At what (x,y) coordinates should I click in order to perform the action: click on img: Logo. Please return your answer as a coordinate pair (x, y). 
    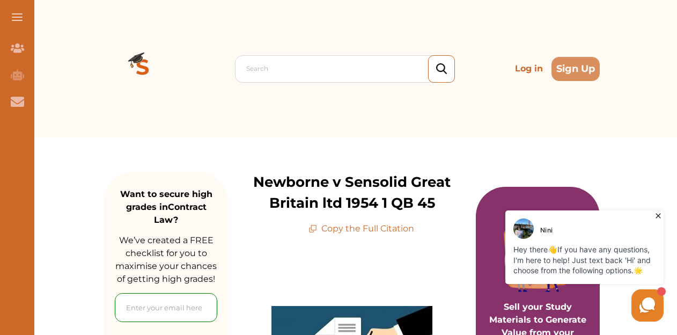
    Looking at the image, I should click on (143, 69).